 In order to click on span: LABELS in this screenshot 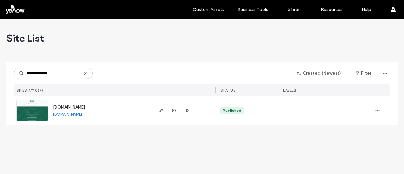, I will do `click(289, 90)`.